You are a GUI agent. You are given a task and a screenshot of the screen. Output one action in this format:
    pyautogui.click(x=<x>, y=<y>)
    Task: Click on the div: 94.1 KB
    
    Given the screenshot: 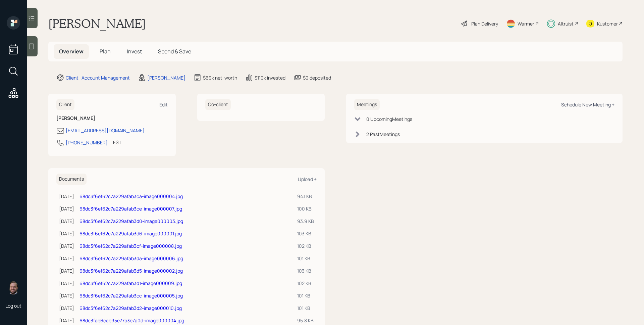 What is the action you would take?
    pyautogui.click(x=306, y=196)
    